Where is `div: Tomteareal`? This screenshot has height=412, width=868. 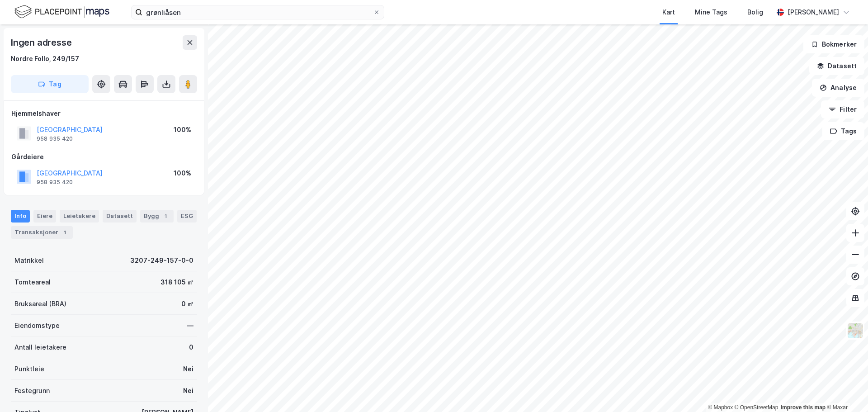 div: Tomteareal is located at coordinates (33, 282).